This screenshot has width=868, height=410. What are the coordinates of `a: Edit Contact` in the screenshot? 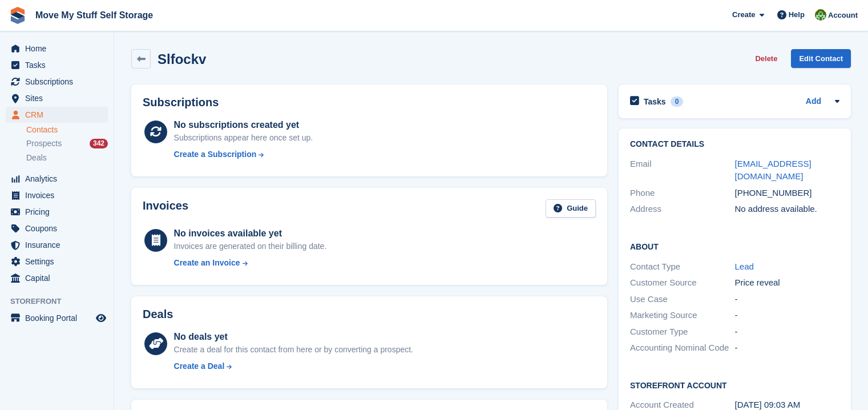 It's located at (820, 58).